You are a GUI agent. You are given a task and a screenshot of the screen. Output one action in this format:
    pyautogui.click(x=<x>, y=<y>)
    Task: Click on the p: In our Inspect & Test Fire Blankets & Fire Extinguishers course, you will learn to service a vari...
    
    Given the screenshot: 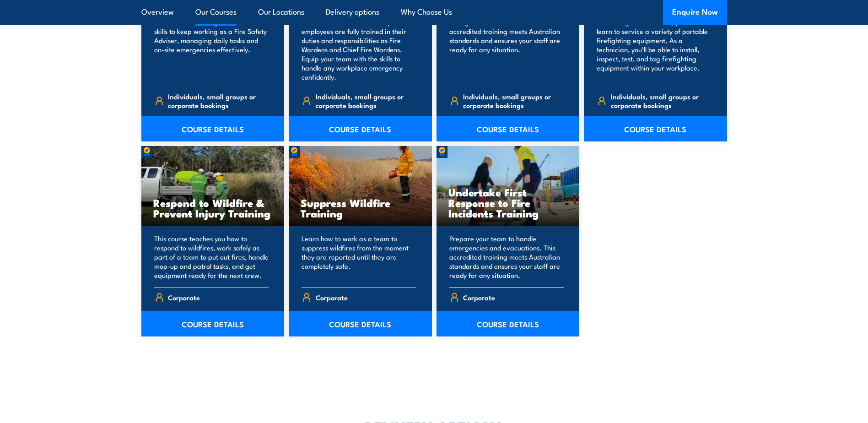 What is the action you would take?
    pyautogui.click(x=654, y=45)
    